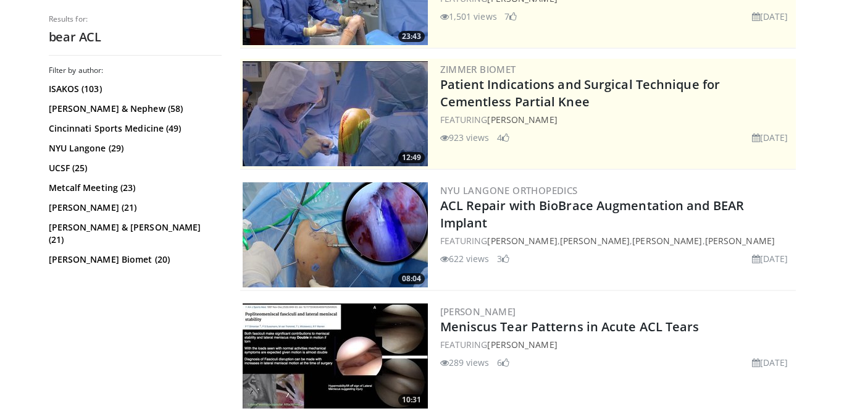 This screenshot has height=411, width=844. What do you see at coordinates (335, 114) in the screenshot?
I see `a: 12:49` at bounding box center [335, 114].